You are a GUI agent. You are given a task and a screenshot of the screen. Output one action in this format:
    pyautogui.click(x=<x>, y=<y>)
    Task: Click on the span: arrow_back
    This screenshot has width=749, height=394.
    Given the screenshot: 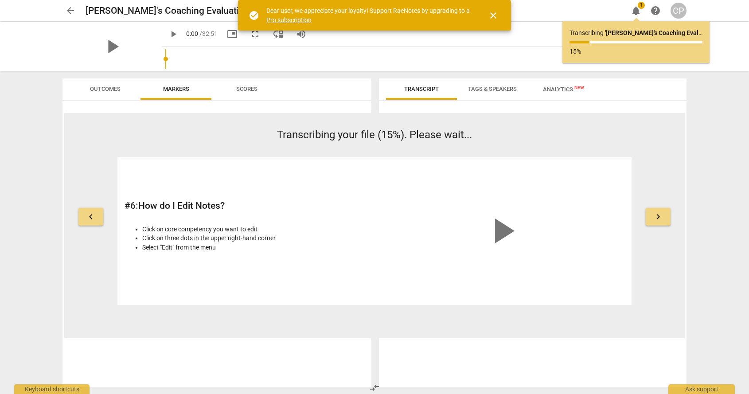 What is the action you would take?
    pyautogui.click(x=71, y=11)
    